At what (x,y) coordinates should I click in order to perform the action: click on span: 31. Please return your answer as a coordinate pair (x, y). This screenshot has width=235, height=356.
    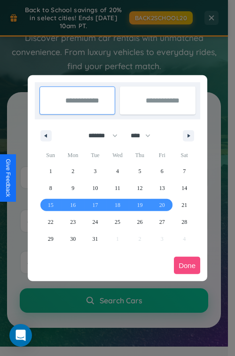
    Looking at the image, I should click on (95, 239).